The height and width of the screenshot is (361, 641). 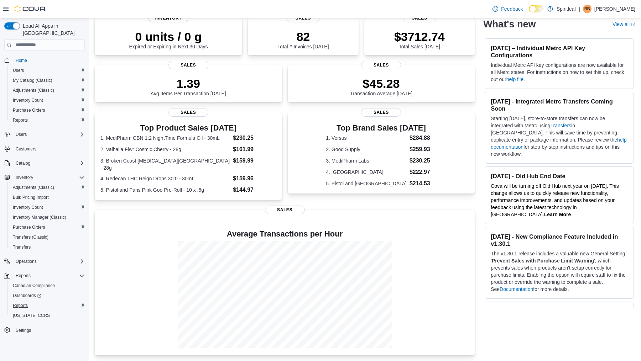 I want to click on span: Inventory, so click(x=168, y=18).